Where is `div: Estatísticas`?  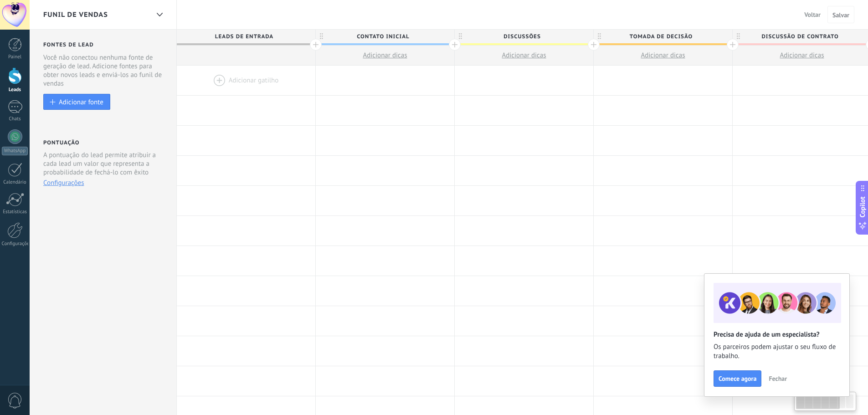
div: Estatísticas is located at coordinates (15, 212).